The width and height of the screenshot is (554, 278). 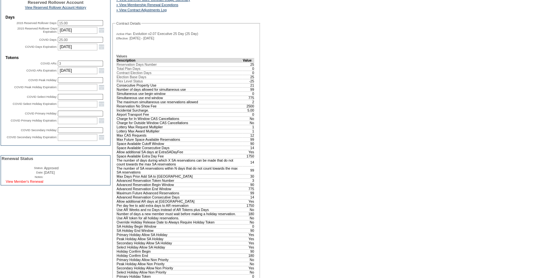 I want to click on td: 1, so click(x=248, y=131).